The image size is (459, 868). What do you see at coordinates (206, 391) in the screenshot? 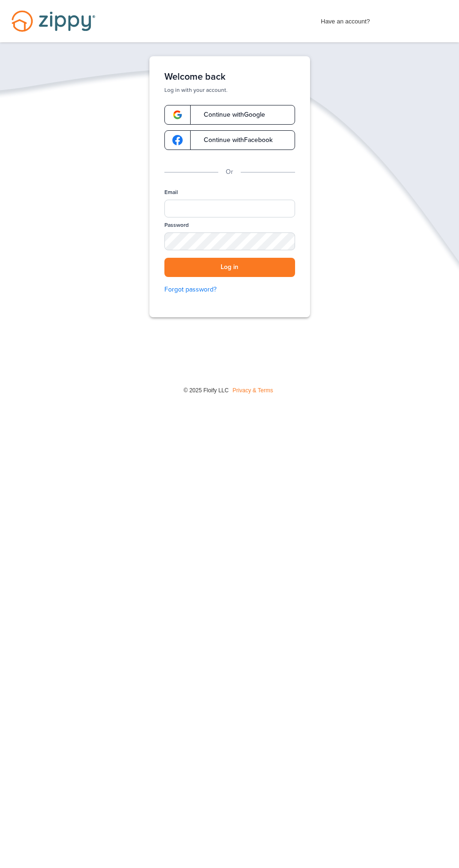
I see `span: © 2025 Floify LLC` at bounding box center [206, 391].